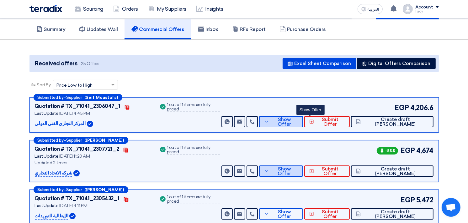 This screenshot has height=223, width=468. What do you see at coordinates (451, 208) in the screenshot?
I see `a: Open chat` at bounding box center [451, 208].